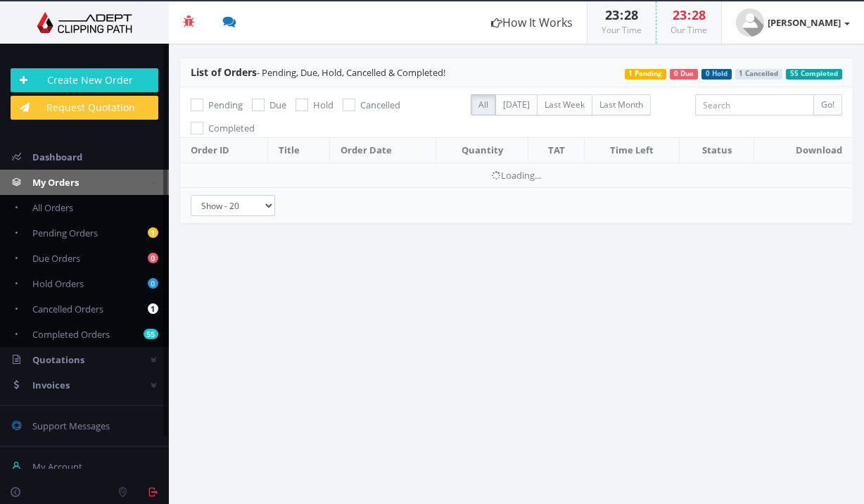  What do you see at coordinates (804, 151) in the screenshot?
I see `th: Download` at bounding box center [804, 151].